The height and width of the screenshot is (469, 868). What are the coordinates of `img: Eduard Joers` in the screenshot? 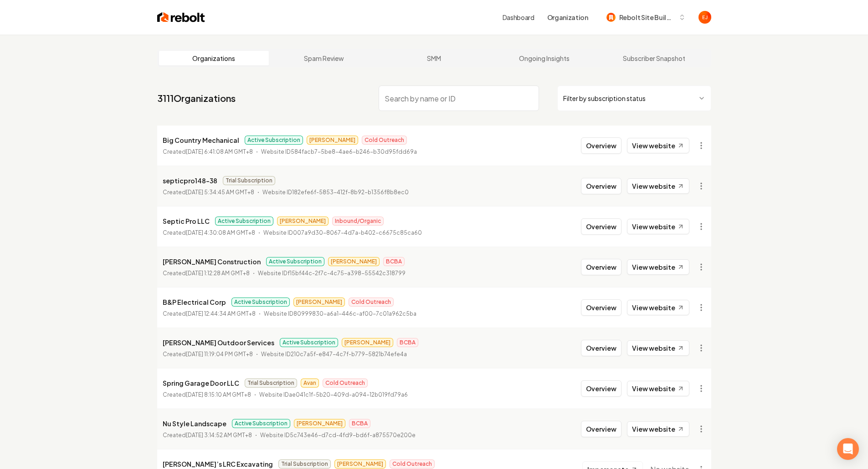 It's located at (705, 18).